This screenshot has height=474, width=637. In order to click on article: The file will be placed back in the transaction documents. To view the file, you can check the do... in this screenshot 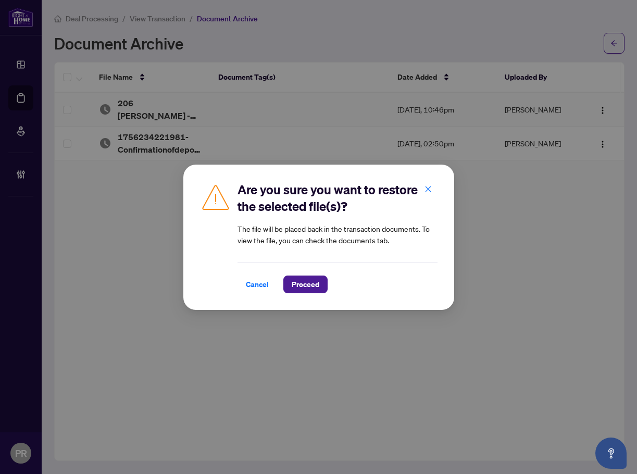, I will do `click(338, 235)`.